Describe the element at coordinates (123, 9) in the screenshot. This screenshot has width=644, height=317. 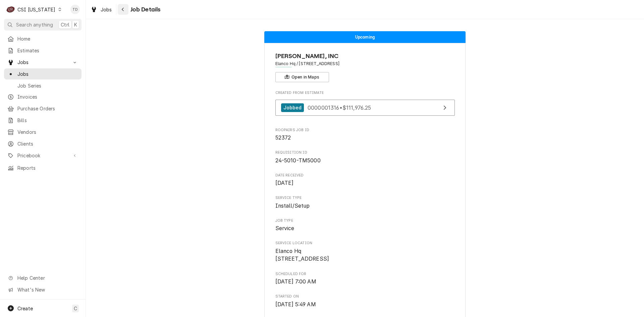
I see `button: Navigate back` at that location.